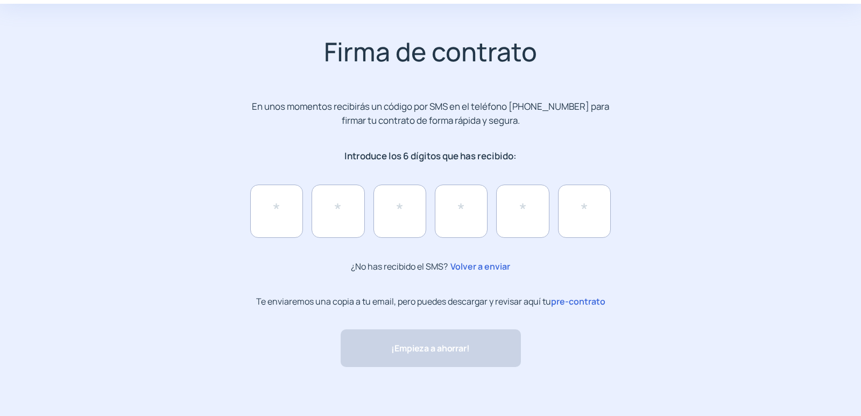 The height and width of the screenshot is (416, 861). What do you see at coordinates (430, 348) in the screenshot?
I see `button: ¡Empieza a ahorrar!` at bounding box center [430, 348].